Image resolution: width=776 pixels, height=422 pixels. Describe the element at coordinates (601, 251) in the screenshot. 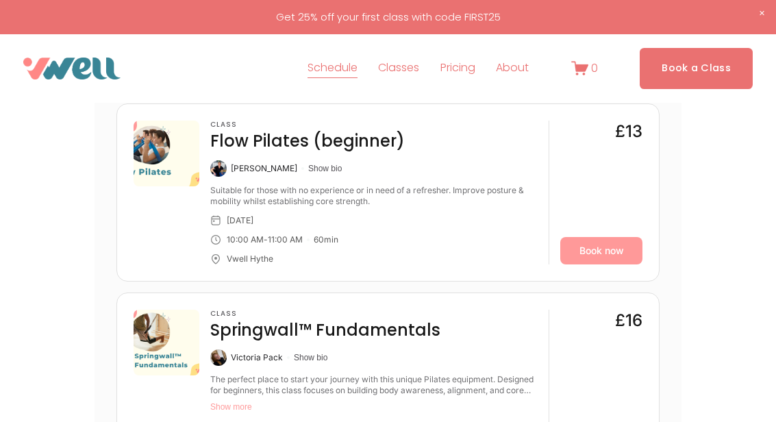

I see `a: Book now` at that location.